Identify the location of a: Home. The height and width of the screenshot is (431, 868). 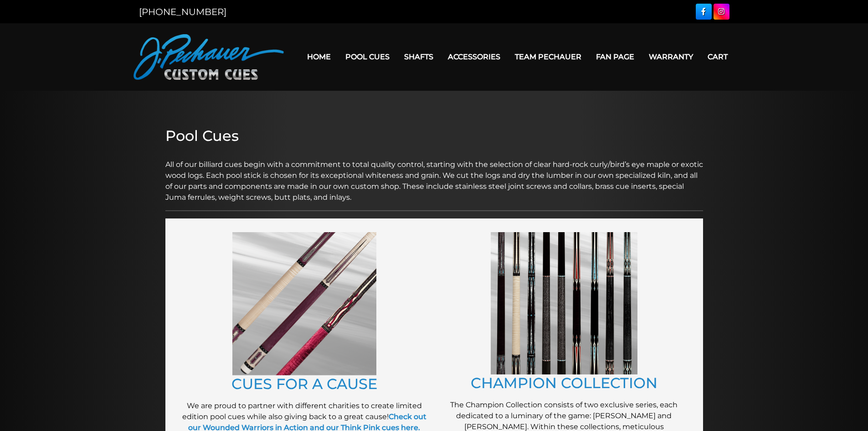
(319, 56).